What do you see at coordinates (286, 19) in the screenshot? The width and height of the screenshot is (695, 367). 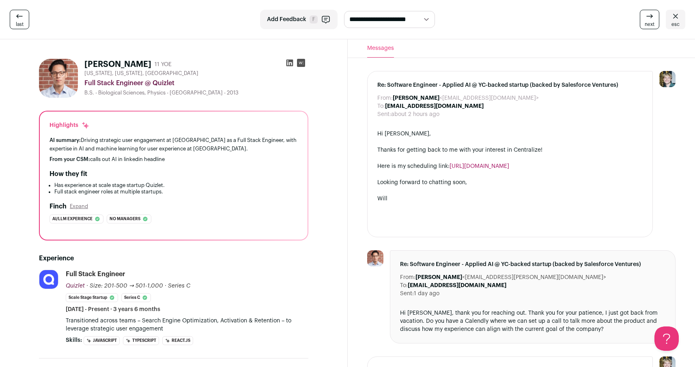 I see `span: Add Feedback` at bounding box center [286, 19].